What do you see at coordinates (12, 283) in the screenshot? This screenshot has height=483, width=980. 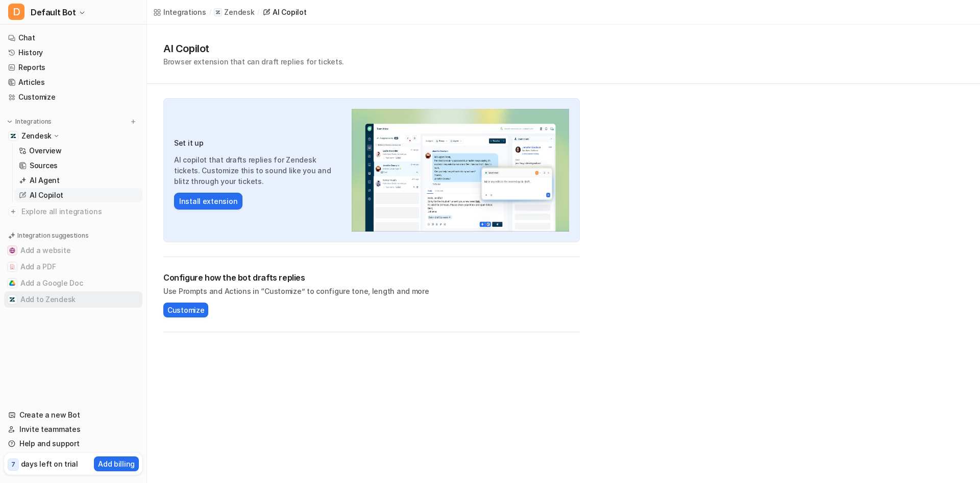 I see `img: Add a Google Doc` at bounding box center [12, 283].